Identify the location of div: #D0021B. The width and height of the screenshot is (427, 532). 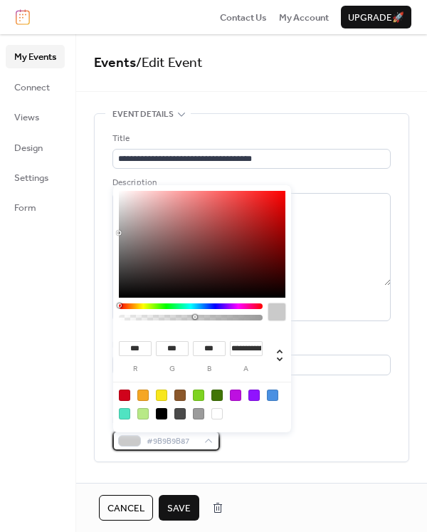
(125, 395).